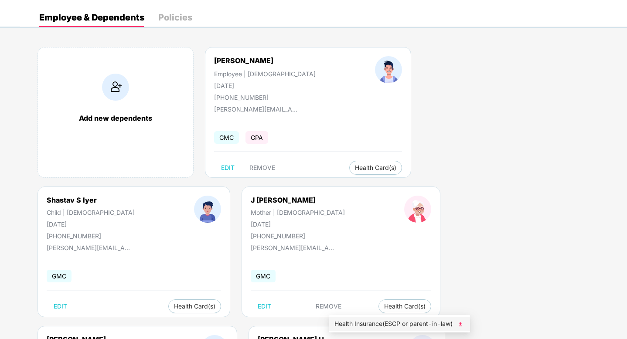 The width and height of the screenshot is (627, 339). Describe the element at coordinates (116, 87) in the screenshot. I see `img: addIcon` at that location.